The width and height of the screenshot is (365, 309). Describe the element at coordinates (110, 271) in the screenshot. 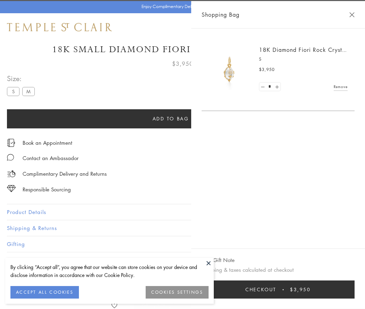

I see `div: By clicking “Accept all”, you agree that our website can store cookies on your device and disclos...` at that location.